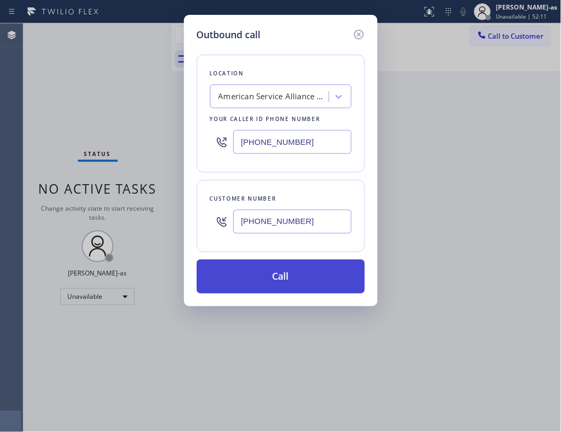  Describe the element at coordinates (229, 34) in the screenshot. I see `h5: Outbound call` at that location.